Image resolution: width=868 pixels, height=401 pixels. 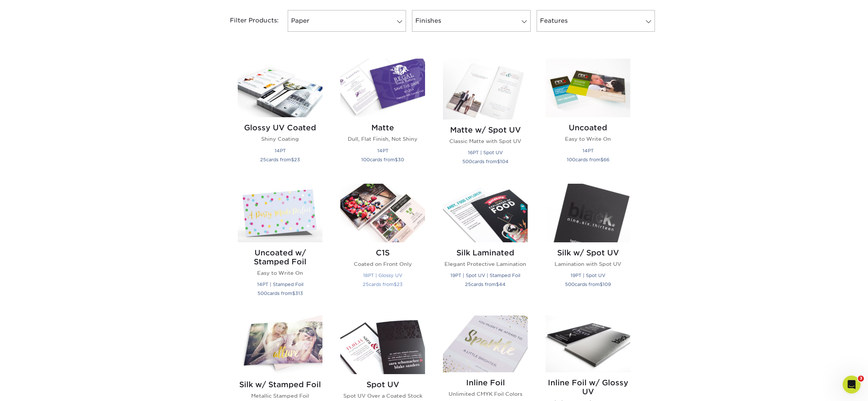 What do you see at coordinates (485, 89) in the screenshot?
I see `img: Matte w/ Spot UV Postcards` at bounding box center [485, 89].